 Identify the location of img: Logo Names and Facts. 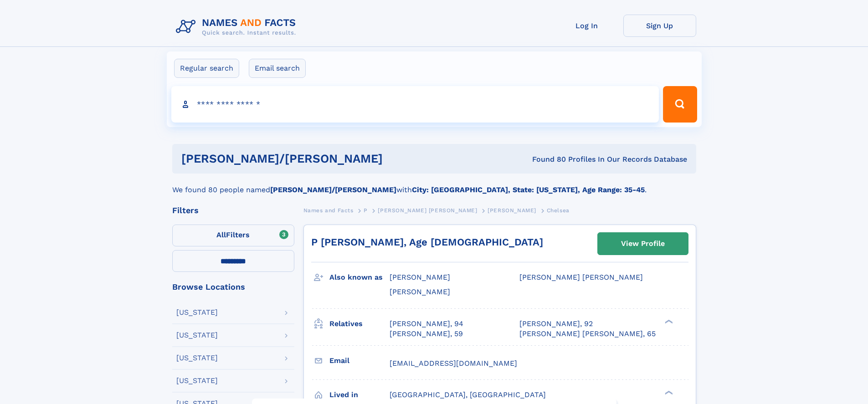
(238, 27).